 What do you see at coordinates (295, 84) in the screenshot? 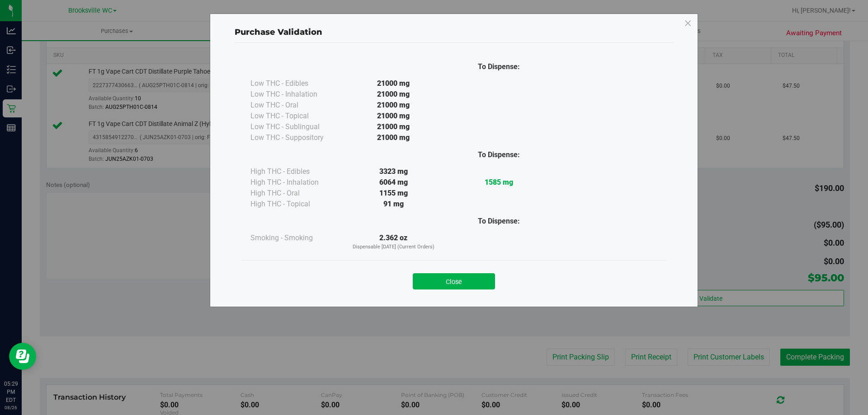
I see `div: Low THC - Edibles` at bounding box center [295, 84].